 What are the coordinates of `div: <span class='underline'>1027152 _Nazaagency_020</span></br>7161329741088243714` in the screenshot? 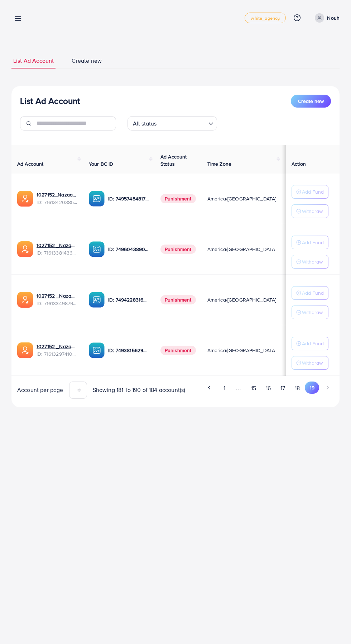 It's located at (57, 350).